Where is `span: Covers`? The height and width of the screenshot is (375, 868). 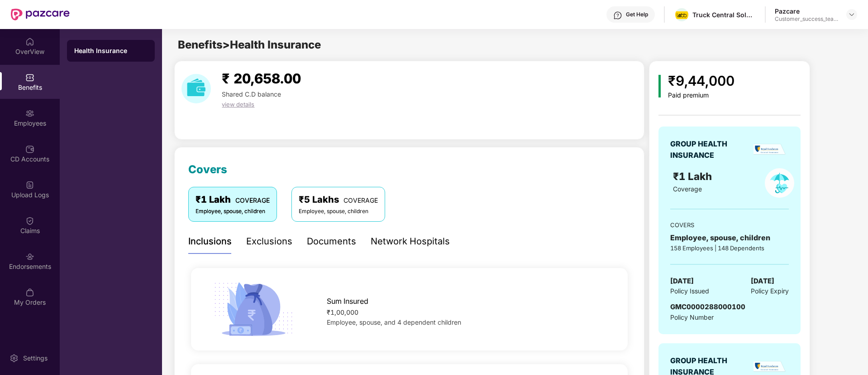 span: Covers is located at coordinates (207, 169).